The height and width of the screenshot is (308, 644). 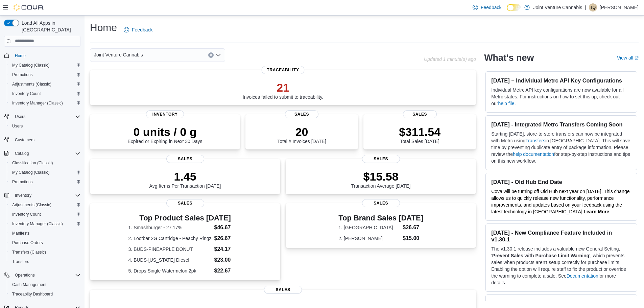 What do you see at coordinates (29, 252) in the screenshot?
I see `a: Transfers (Classic)` at bounding box center [29, 252].